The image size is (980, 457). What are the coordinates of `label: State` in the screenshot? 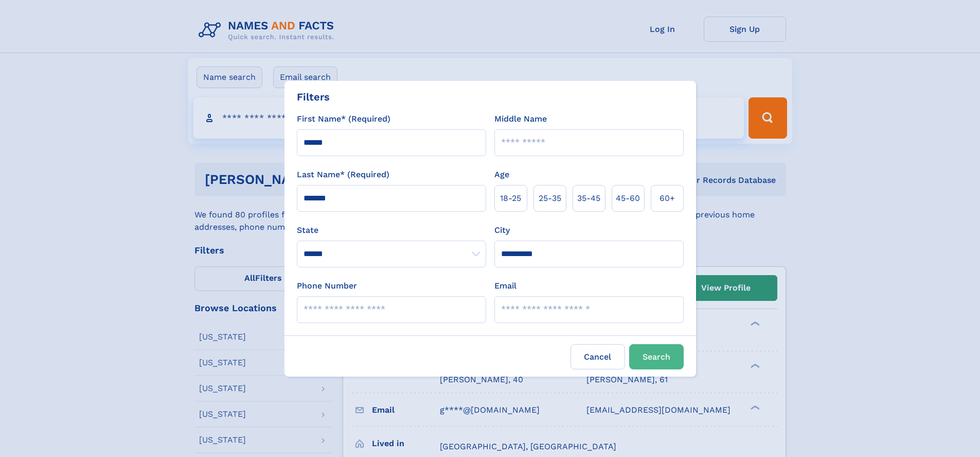 It's located at (392, 230).